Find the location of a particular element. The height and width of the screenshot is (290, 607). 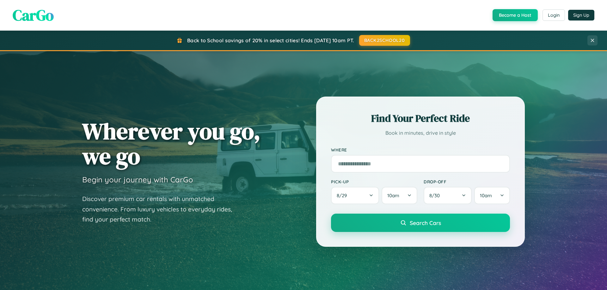

span: 8 / 30 is located at coordinates (436, 196).